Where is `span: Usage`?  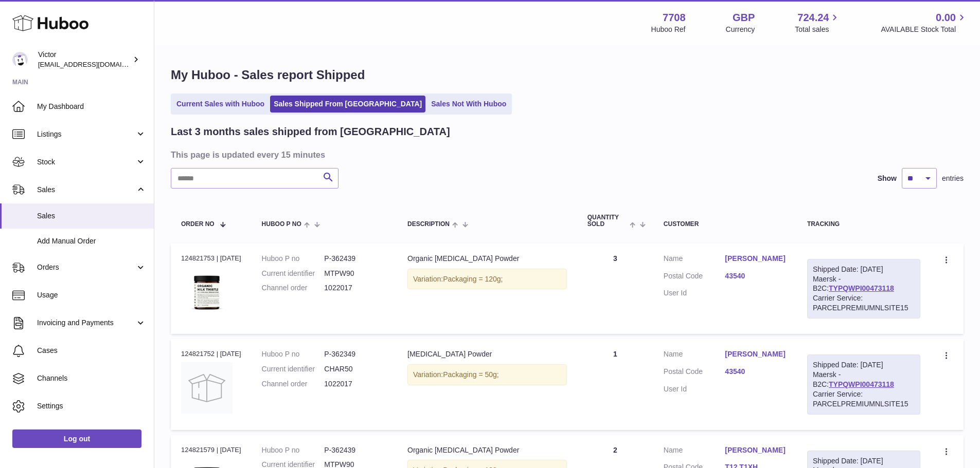
span: Usage is located at coordinates (92, 295).